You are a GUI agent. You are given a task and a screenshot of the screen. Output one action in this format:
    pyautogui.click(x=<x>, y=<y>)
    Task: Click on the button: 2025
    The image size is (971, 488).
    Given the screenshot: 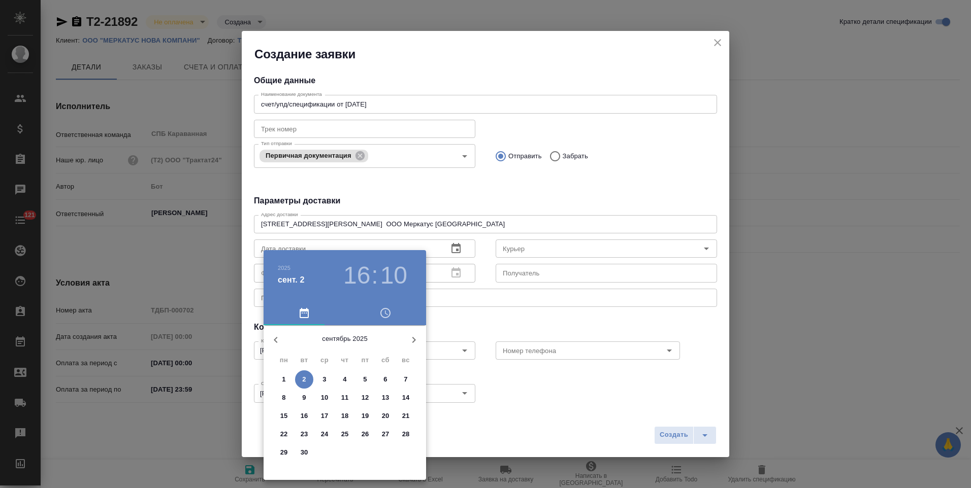 What is the action you would take?
    pyautogui.click(x=284, y=268)
    